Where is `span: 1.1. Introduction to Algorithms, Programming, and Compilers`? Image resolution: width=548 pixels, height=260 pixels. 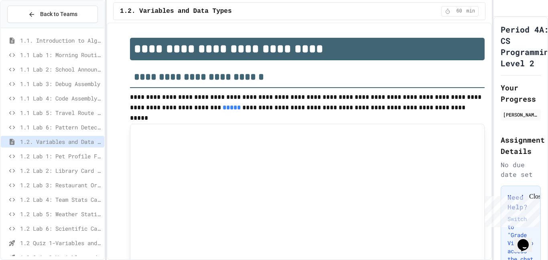
span: 1.1. Introduction to Algorithms, Programming, and Compilers is located at coordinates (61, 40).